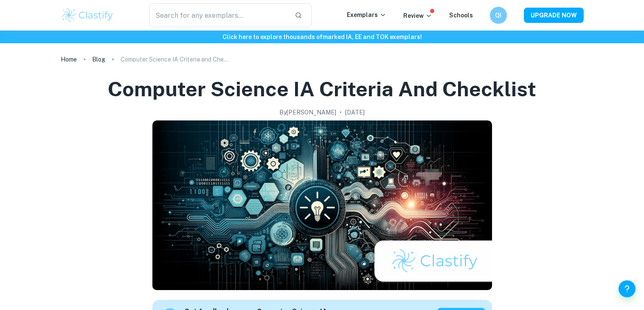  I want to click on h6: QI, so click(498, 15).